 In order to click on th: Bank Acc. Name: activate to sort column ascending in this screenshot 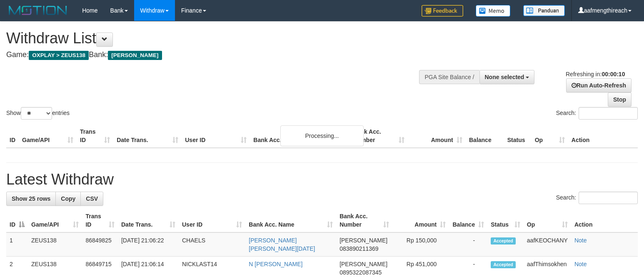, I will do `click(291, 220)`.